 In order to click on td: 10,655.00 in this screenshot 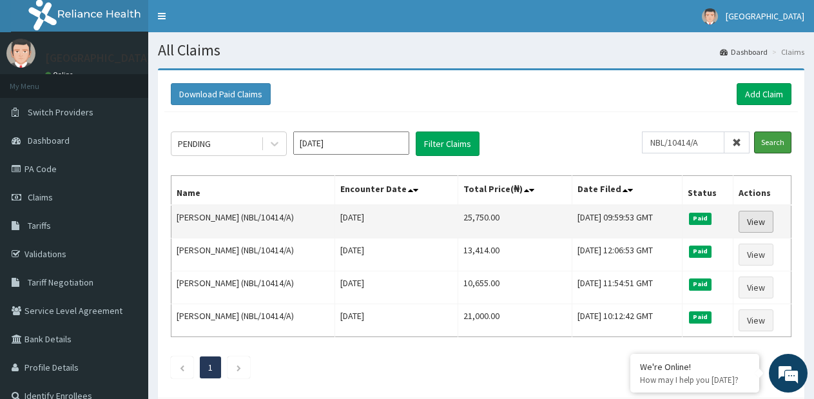, I will do `click(514, 288)`.